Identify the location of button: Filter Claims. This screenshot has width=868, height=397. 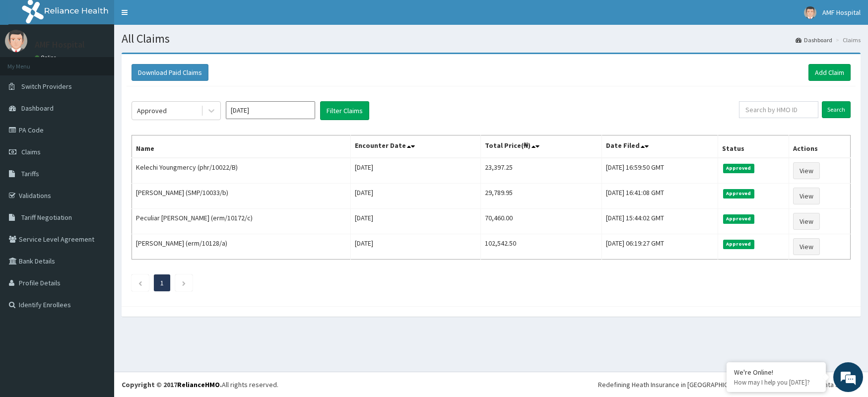
(345, 111).